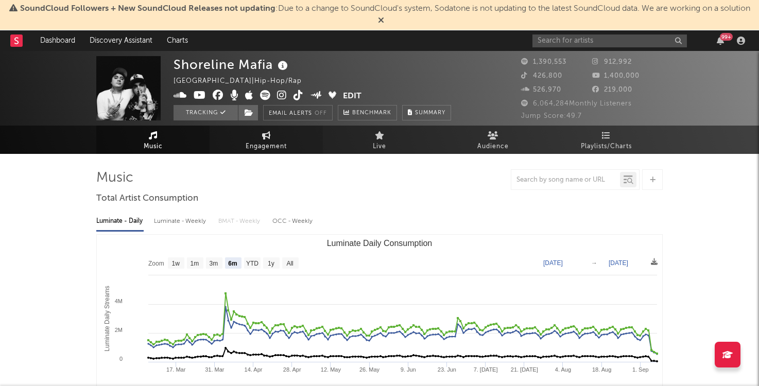  Describe the element at coordinates (380, 147) in the screenshot. I see `span: Live` at that location.